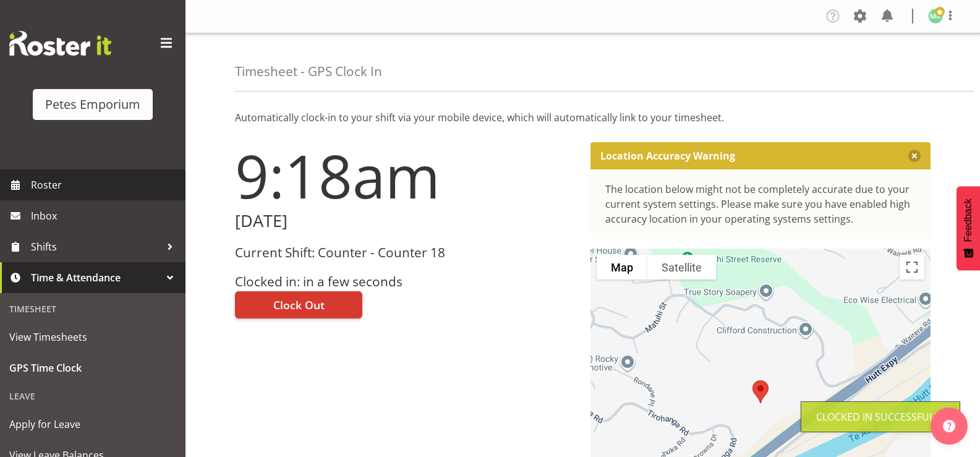 This screenshot has width=980, height=457. Describe the element at coordinates (93, 424) in the screenshot. I see `span: Apply for Leave` at that location.